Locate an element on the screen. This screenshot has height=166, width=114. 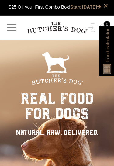
a: close is located at coordinates (106, 6).